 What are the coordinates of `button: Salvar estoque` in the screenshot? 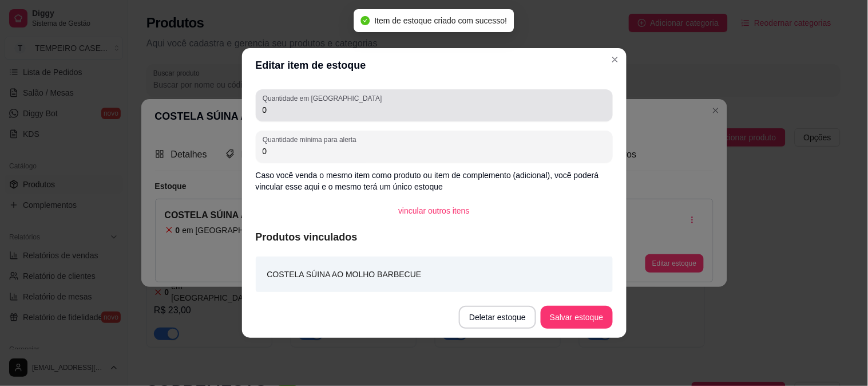 It's located at (576, 317).